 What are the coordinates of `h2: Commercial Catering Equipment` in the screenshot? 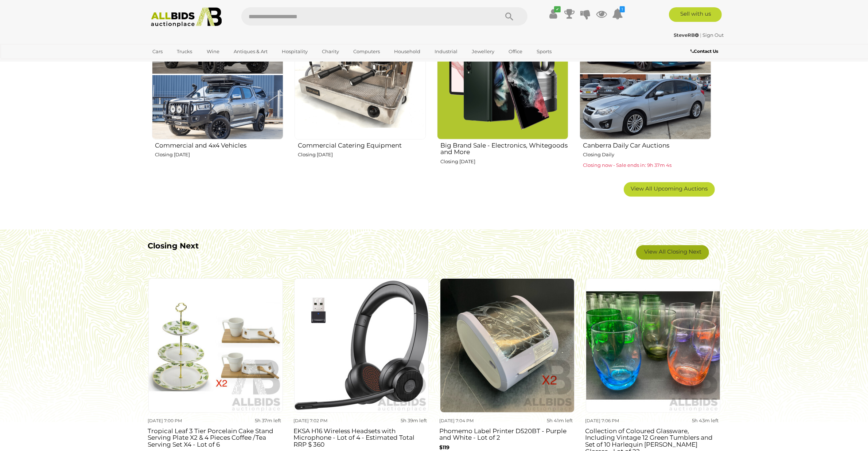 It's located at (362, 145).